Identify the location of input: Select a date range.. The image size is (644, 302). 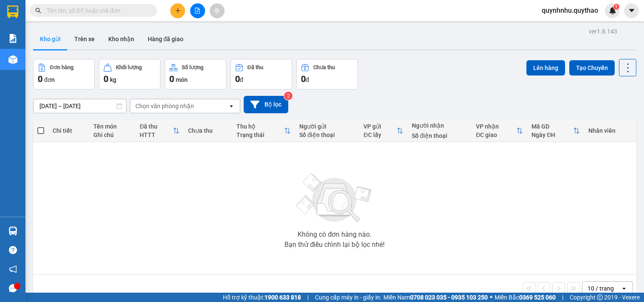
(80, 106).